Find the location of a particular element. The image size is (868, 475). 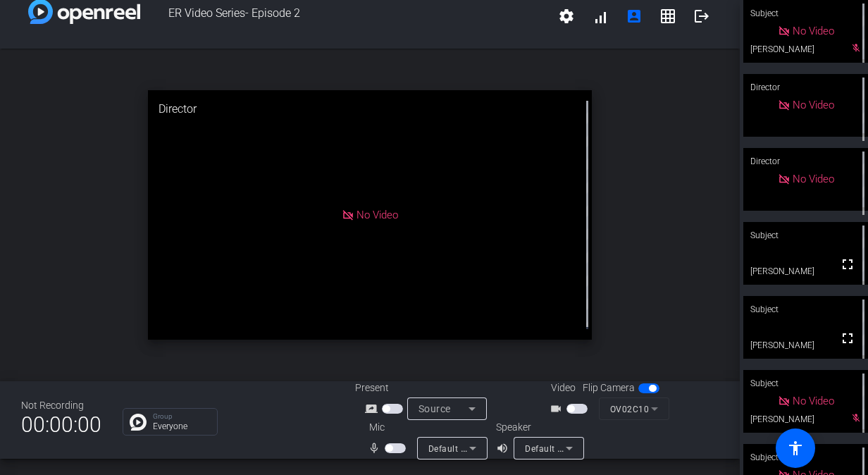

mat-icon: account_box is located at coordinates (634, 17).